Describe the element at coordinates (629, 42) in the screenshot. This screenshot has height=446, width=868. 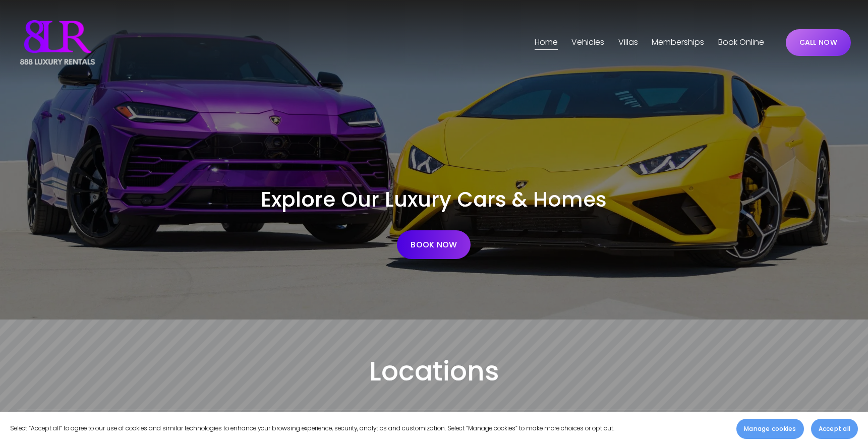
I see `span: Villas` at that location.